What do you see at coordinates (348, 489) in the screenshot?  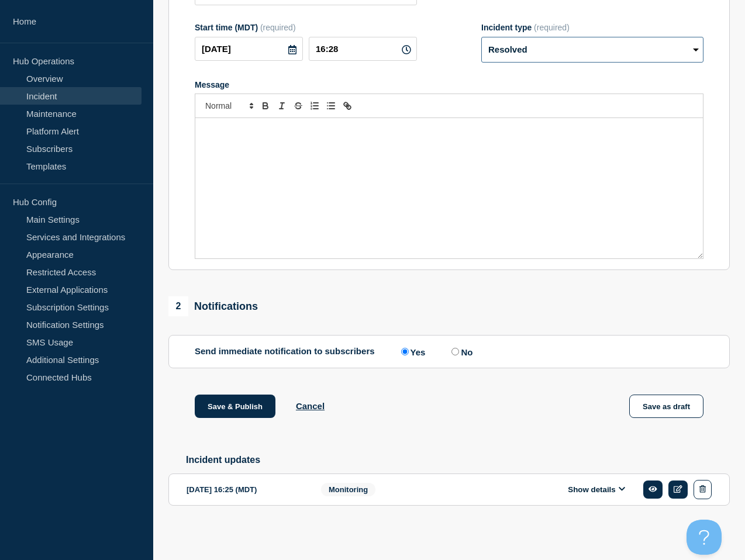 I see `span: Monitoring` at bounding box center [348, 489].